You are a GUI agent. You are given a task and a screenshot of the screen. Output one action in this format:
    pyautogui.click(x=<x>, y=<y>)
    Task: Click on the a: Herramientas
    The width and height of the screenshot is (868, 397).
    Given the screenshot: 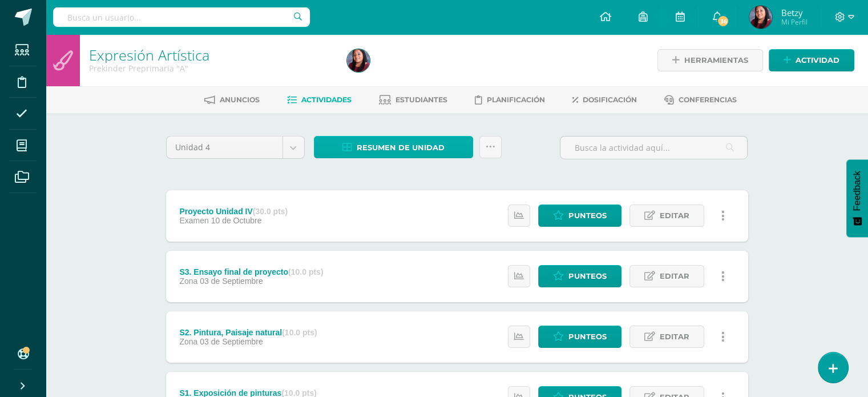 What is the action you would take?
    pyautogui.click(x=710, y=60)
    